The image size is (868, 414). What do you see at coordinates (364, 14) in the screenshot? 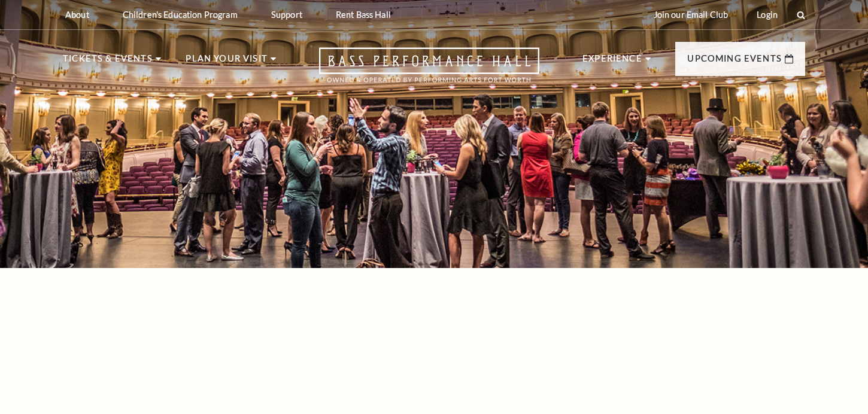
I see `p: Rent Bass Hall` at bounding box center [364, 14].